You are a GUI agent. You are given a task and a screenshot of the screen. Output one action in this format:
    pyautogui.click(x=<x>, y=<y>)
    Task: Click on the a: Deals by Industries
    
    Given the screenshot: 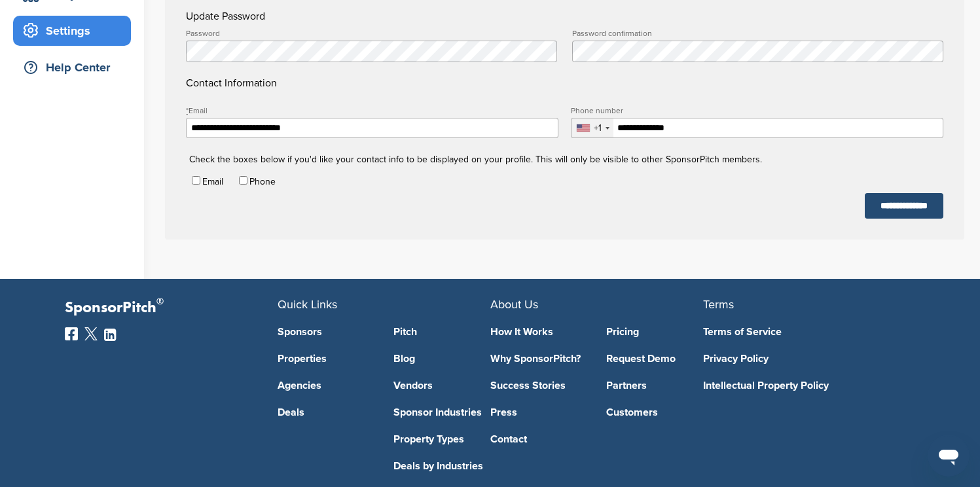 What is the action you would take?
    pyautogui.click(x=442, y=466)
    